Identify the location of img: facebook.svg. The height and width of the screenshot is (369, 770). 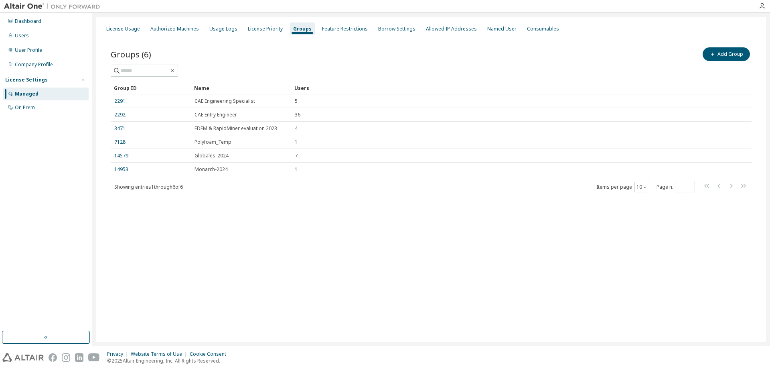
(53, 357).